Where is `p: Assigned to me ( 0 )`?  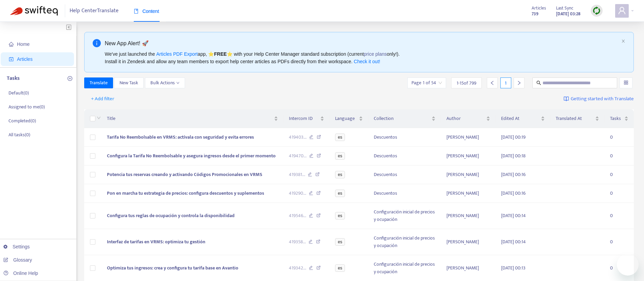
p: Assigned to me ( 0 ) is located at coordinates (26, 107).